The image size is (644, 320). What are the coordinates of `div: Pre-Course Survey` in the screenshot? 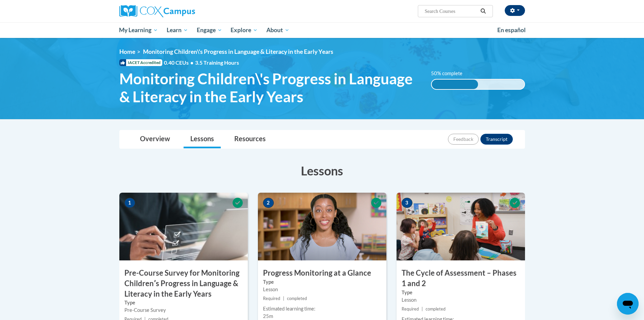 It's located at (183, 310).